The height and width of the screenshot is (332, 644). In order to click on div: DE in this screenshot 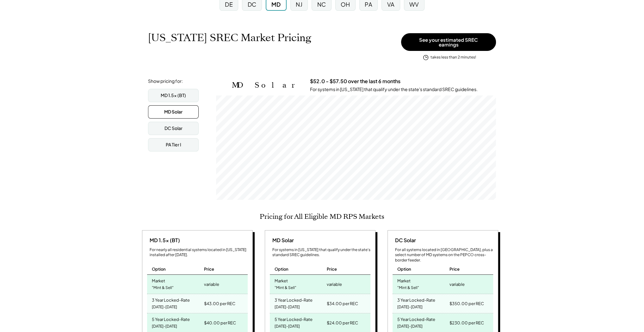, I will do `click(229, 4)`.